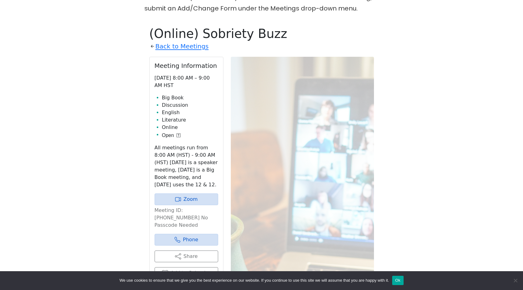 The image size is (523, 290). Describe the element at coordinates (398, 281) in the screenshot. I see `button: Ok` at that location.